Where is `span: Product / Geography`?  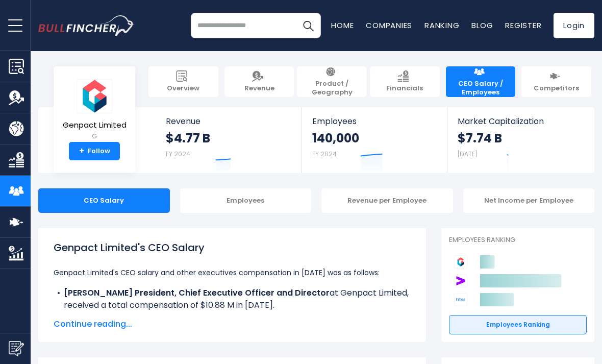
span: Product / Geography is located at coordinates (332, 88).